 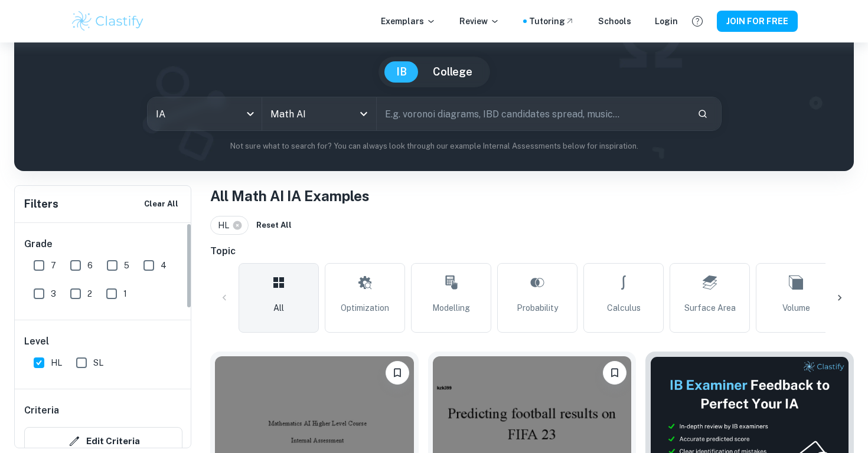 What do you see at coordinates (53, 294) in the screenshot?
I see `span: 3` at bounding box center [53, 294].